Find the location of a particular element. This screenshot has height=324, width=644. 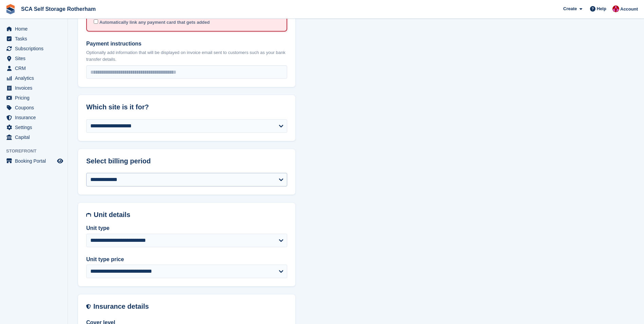

p: Optionally add information that will be displayed on invoice email sent to customers such as your... is located at coordinates (187, 56).